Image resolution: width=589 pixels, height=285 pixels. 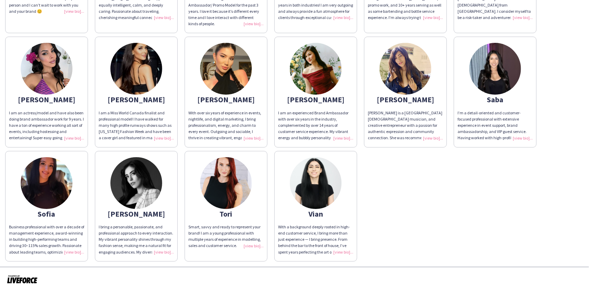 What do you see at coordinates (316, 239) in the screenshot?
I see `div: With a background deeply rooted in high-end customer service, I bring more than just experience —...` at bounding box center [316, 239].